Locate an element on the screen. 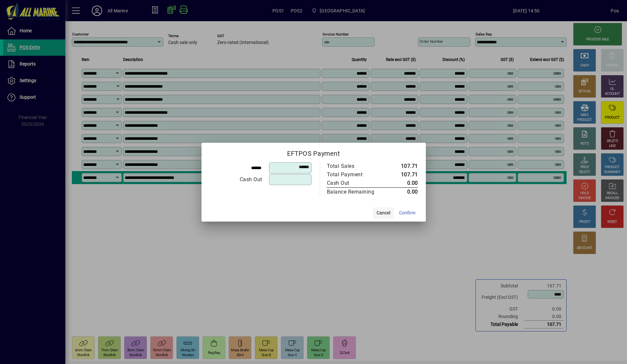 This screenshot has width=627, height=364. td: Total Sales is located at coordinates (357, 166).